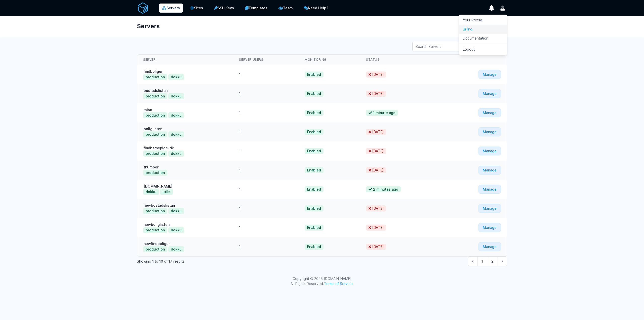 Image resolution: width=644 pixels, height=320 pixels. What do you see at coordinates (185, 59) in the screenshot?
I see `th: Server` at bounding box center [185, 59].